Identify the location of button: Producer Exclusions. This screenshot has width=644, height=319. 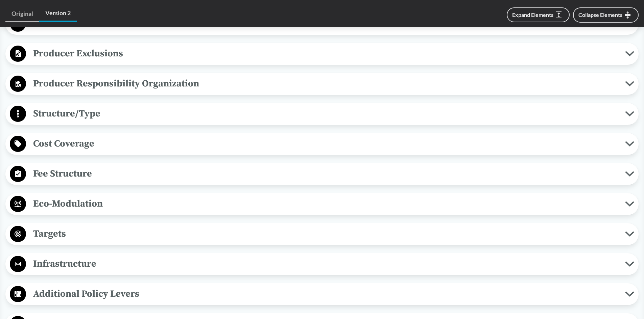
(322, 54).